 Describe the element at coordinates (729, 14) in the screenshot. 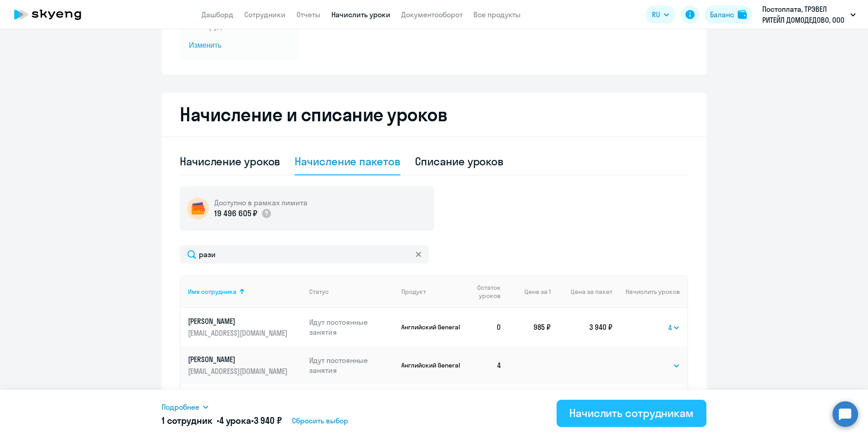

I see `button: Балансbalance` at that location.